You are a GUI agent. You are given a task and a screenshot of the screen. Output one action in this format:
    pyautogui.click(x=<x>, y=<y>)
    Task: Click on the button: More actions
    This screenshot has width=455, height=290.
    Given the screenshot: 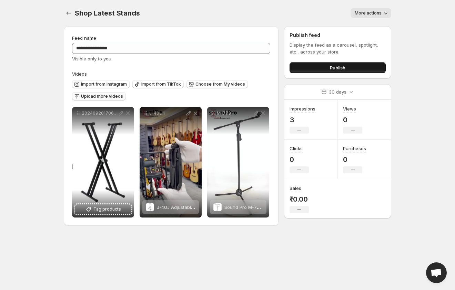 What is the action you would take?
    pyautogui.click(x=371, y=13)
    